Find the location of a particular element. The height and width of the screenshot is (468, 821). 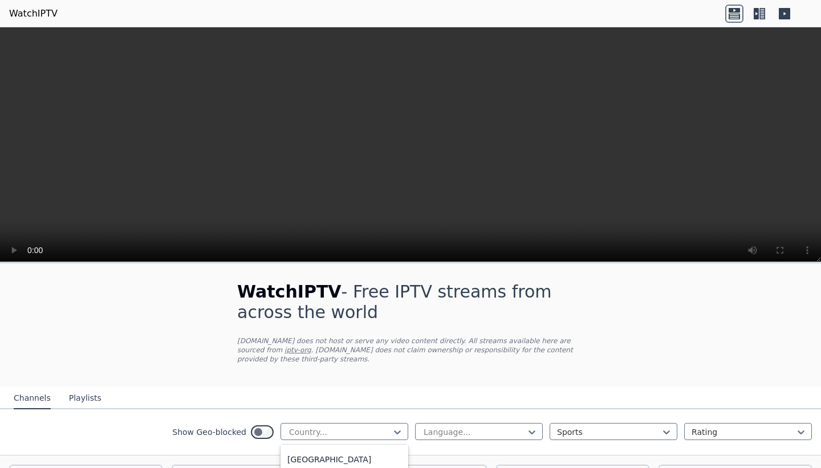

a: iptv-org is located at coordinates (297, 350).